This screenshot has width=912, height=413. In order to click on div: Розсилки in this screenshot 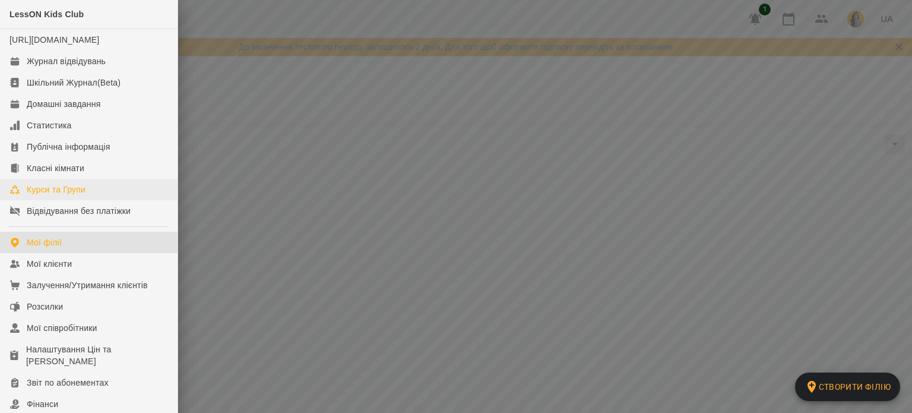, I will do `click(45, 306)`.